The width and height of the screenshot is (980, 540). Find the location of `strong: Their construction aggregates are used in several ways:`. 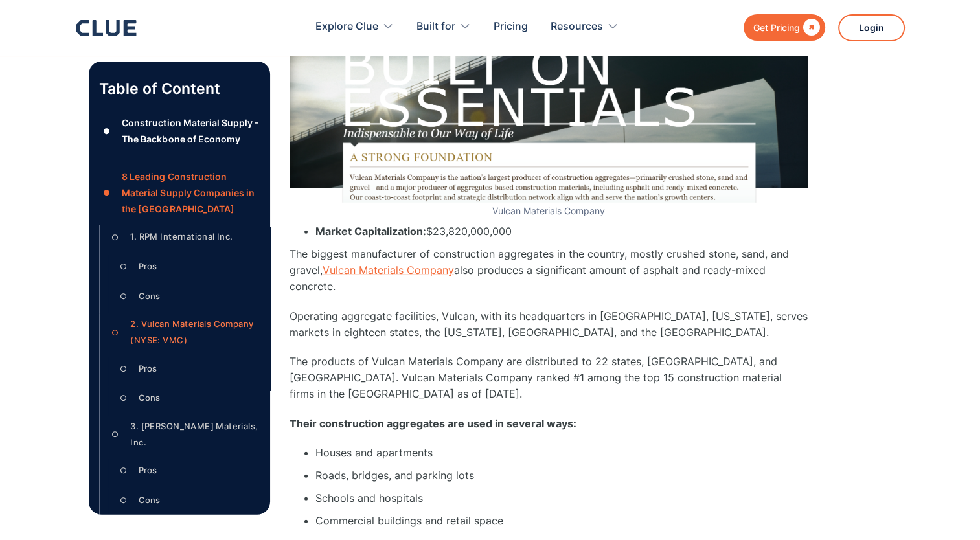

strong: Their construction aggregates are used in several ways: is located at coordinates (433, 424).